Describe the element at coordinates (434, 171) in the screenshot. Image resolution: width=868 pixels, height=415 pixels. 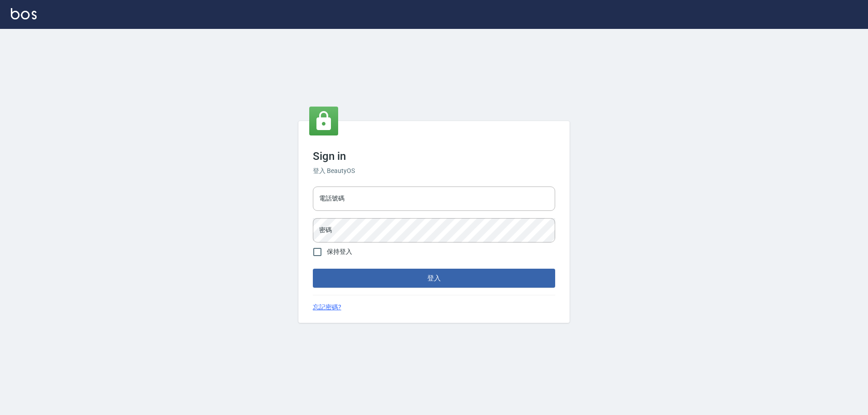
I see `h6: 登入 BeautyOS` at that location.